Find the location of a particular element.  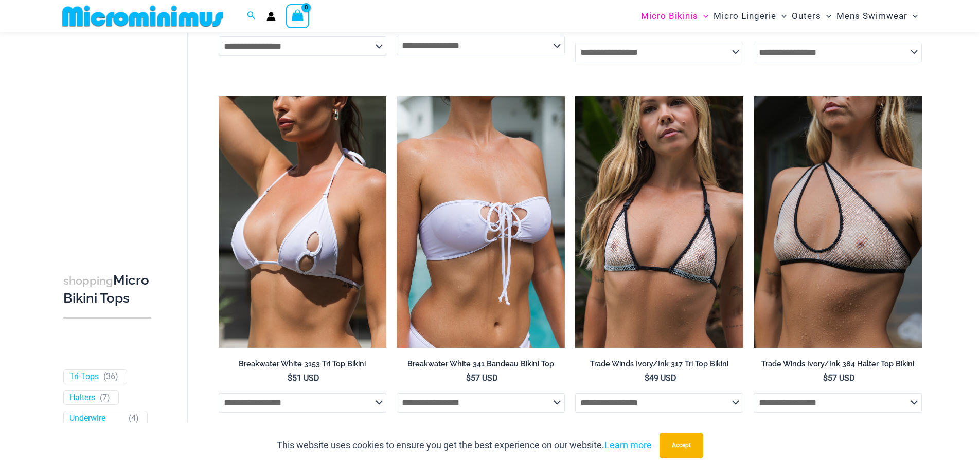

a: Breakwater White 3153 Top 01 is located at coordinates (303, 222).